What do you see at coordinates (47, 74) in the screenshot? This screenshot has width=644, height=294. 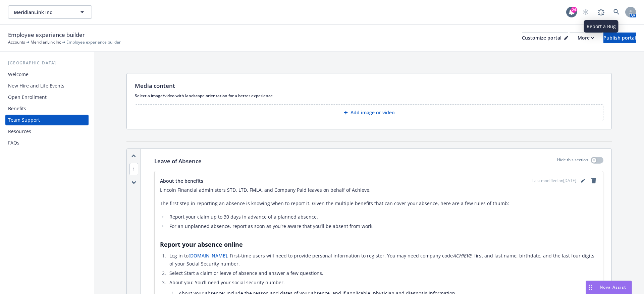 I see `a: Welcome` at bounding box center [47, 74].